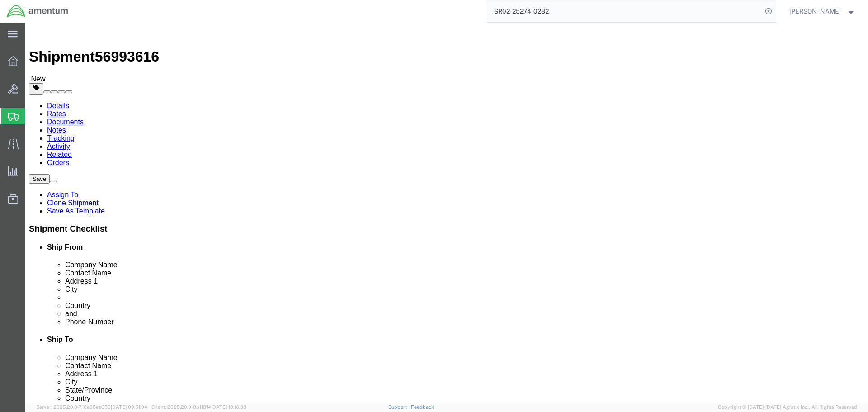 This screenshot has height=412, width=868. What do you see at coordinates (422, 407) in the screenshot?
I see `a: Feedback` at bounding box center [422, 407].